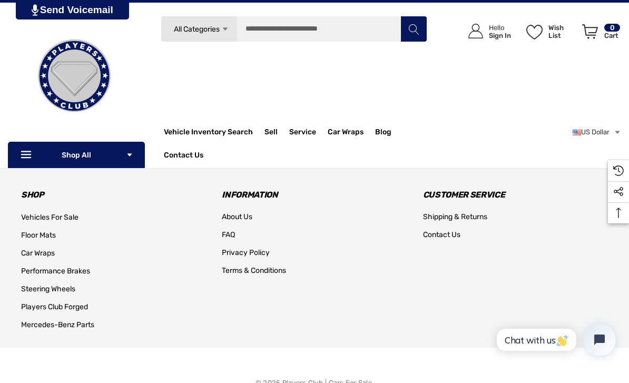 Image resolution: width=629 pixels, height=383 pixels. Describe the element at coordinates (208, 133) in the screenshot. I see `span: Vehicle Inventory Search` at that location.